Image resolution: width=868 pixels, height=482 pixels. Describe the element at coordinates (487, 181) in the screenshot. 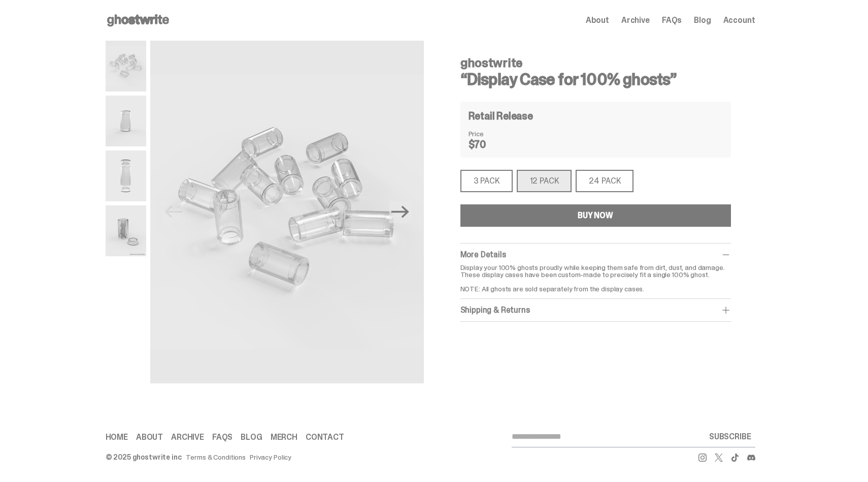

I see `div: 3 PACK` at that location.